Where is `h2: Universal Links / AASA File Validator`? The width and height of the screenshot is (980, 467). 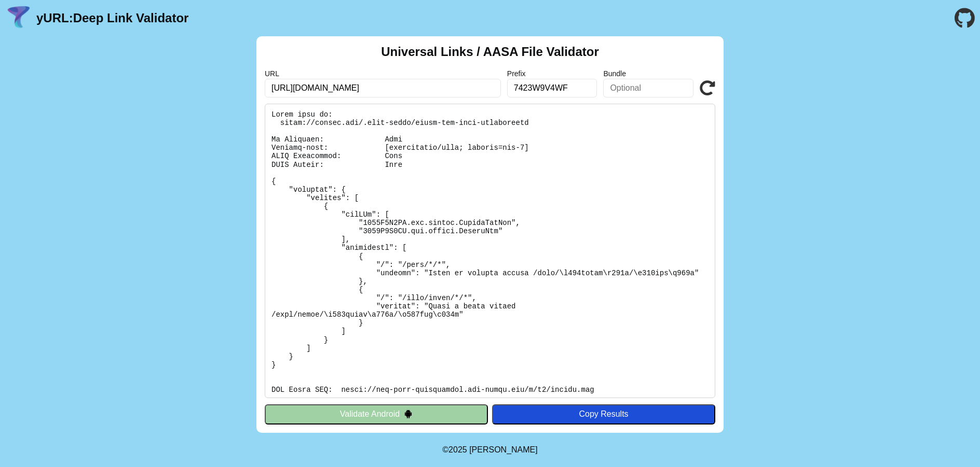
h2: Universal Links / AASA File Validator is located at coordinates (490, 52).